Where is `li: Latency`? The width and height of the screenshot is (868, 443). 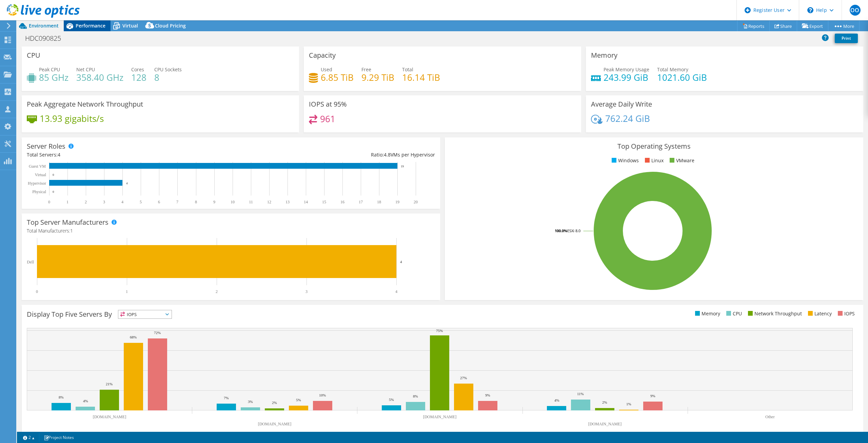 li: Latency is located at coordinates (818, 314).